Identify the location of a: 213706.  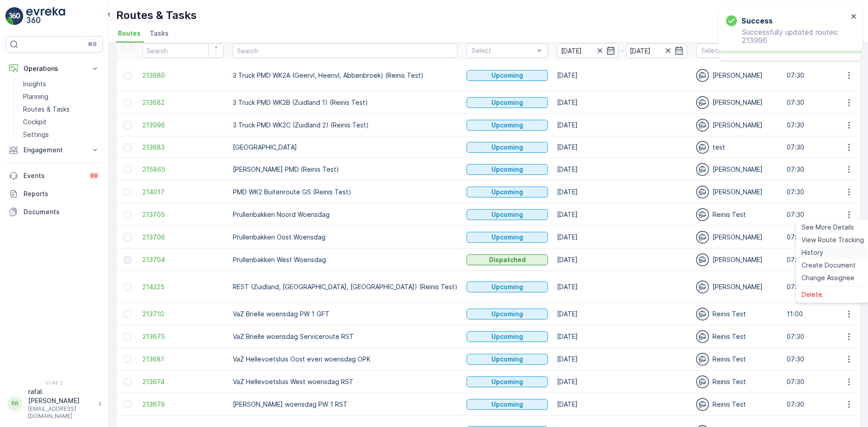
(183, 237).